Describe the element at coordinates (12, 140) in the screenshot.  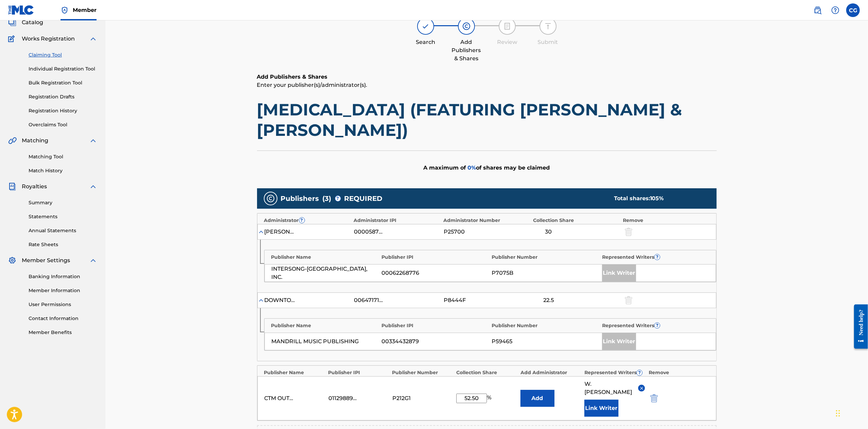
I see `img: Matching` at that location.